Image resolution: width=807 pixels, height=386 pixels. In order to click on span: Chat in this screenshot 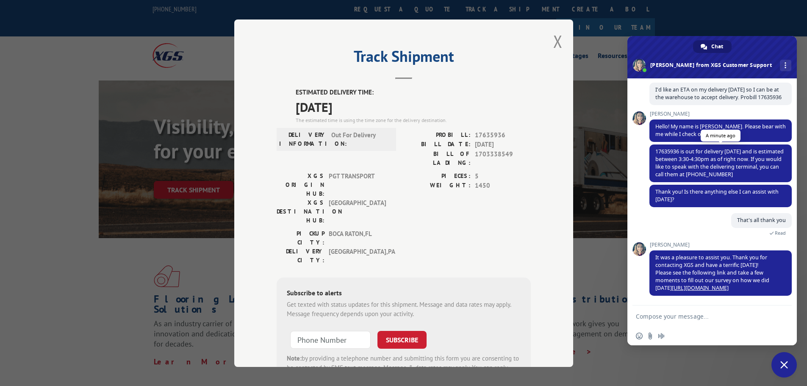, I will do `click(717, 47)`.